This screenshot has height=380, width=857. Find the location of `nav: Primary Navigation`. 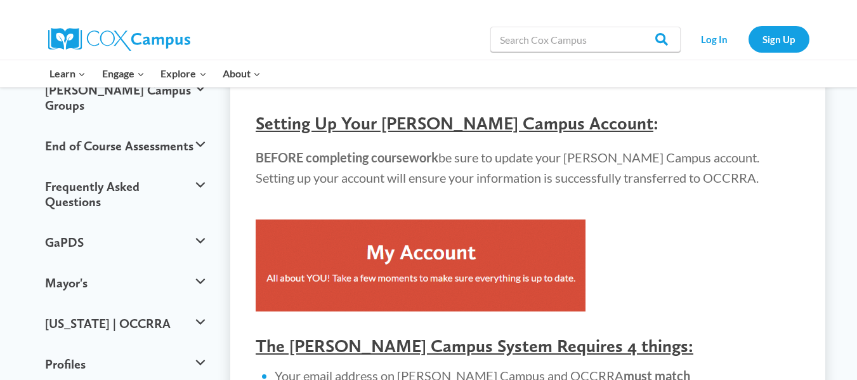

nav: Primary Navigation is located at coordinates (155, 74).